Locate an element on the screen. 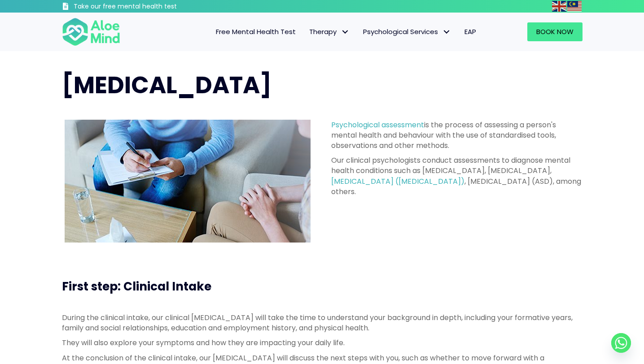 The width and height of the screenshot is (644, 364). a: Book Now is located at coordinates (554, 32).